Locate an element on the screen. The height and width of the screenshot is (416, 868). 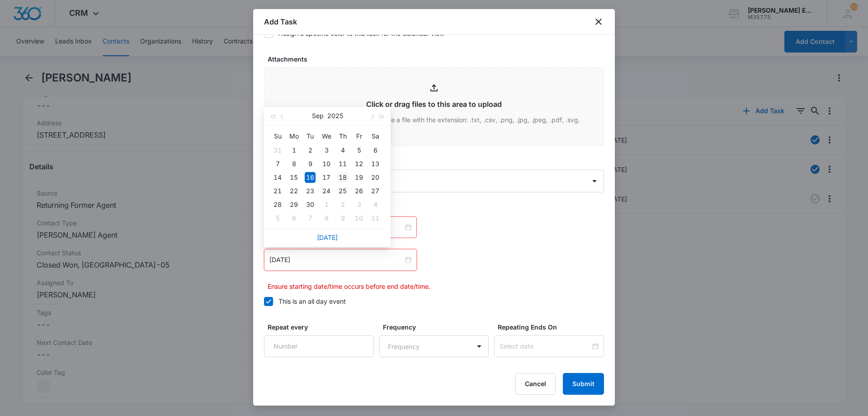
td: 2025-09-02 is located at coordinates (310, 150).